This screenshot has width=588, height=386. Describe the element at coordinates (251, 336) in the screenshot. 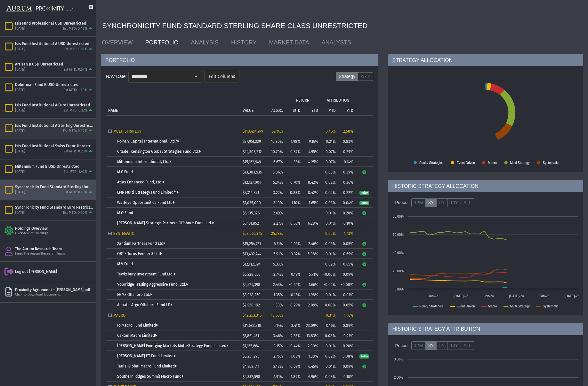

I see `span: $7,861,431` at that location.